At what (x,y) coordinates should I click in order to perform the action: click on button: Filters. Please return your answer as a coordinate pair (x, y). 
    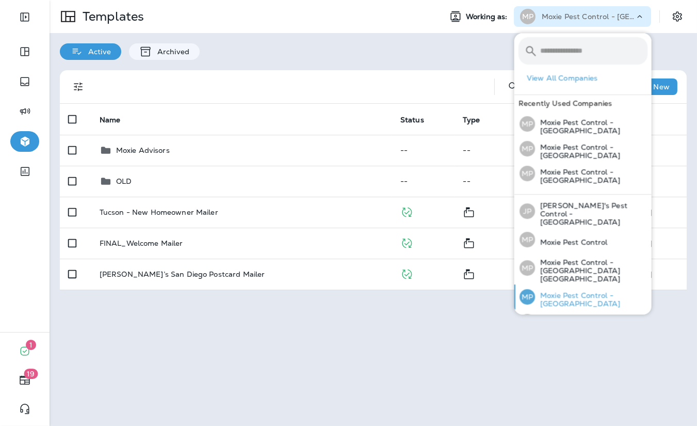
    Looking at the image, I should click on (78, 87).